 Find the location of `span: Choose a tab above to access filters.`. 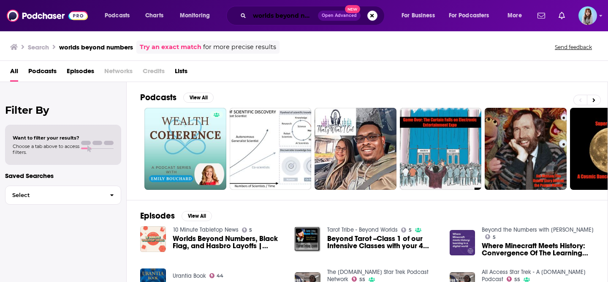

span: Choose a tab above to access filters. is located at coordinates (46, 149).